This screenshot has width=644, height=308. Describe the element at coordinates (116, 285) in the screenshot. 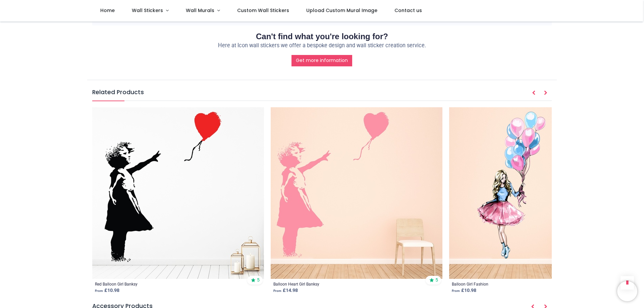

I see `a: Red Balloon Girl Banksy` at that location.